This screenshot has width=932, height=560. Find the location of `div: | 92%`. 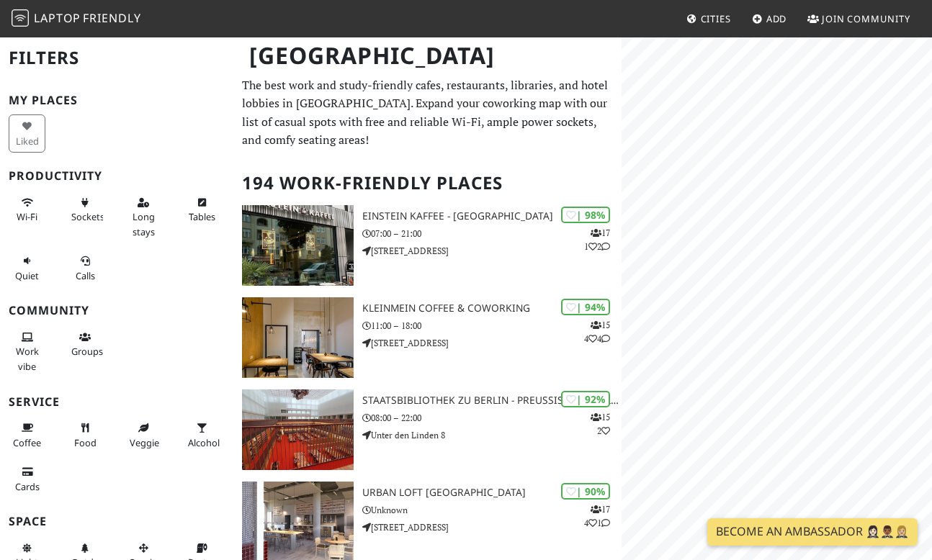

div: | 92% is located at coordinates (585, 399).